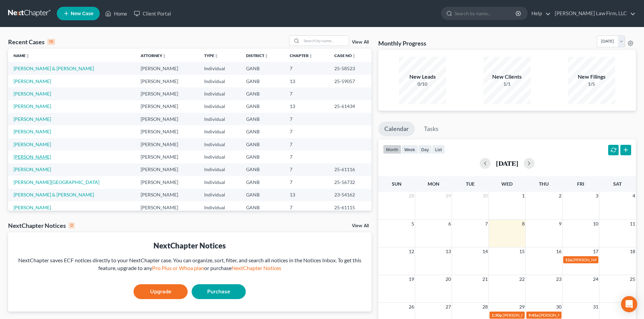  What do you see at coordinates (523, 196) in the screenshot?
I see `span: 1` at bounding box center [523, 196].